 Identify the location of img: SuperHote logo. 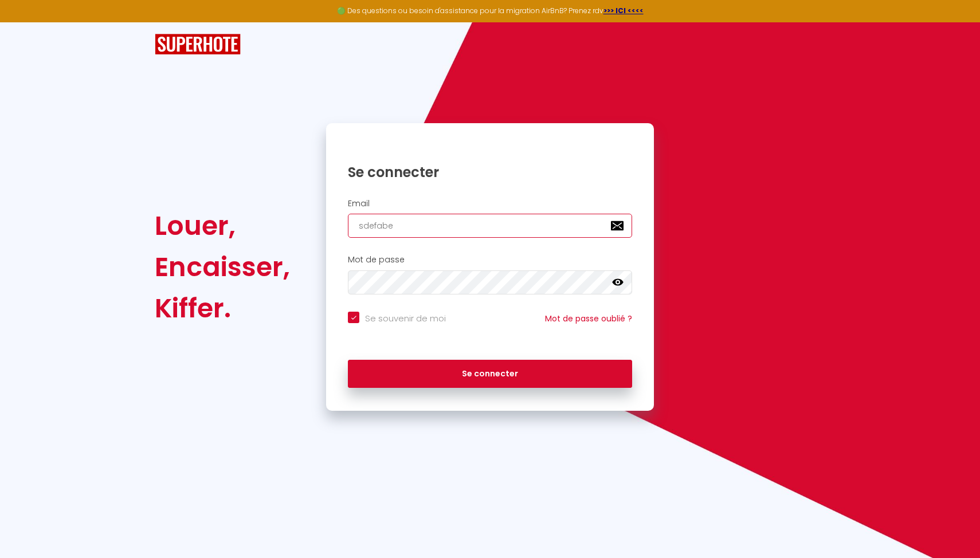
(198, 44).